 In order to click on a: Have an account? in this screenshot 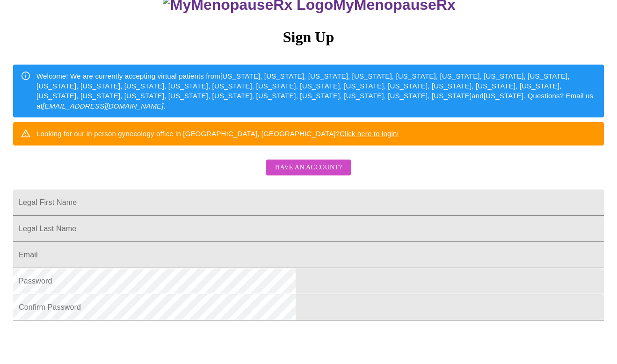, I will do `click(308, 174)`.